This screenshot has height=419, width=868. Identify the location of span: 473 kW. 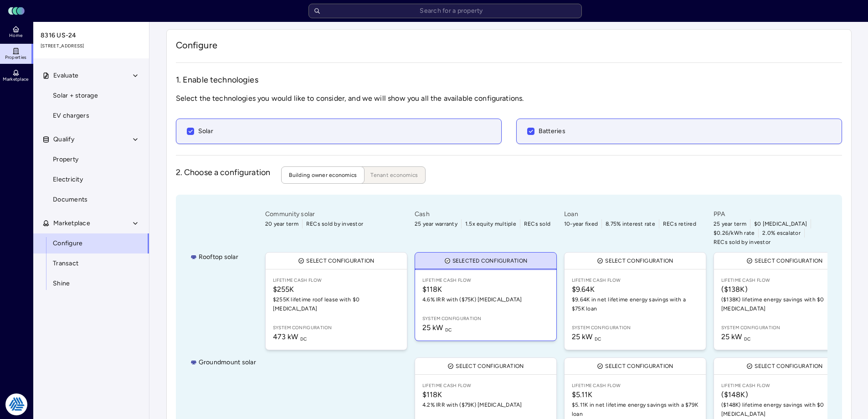
(290, 337).